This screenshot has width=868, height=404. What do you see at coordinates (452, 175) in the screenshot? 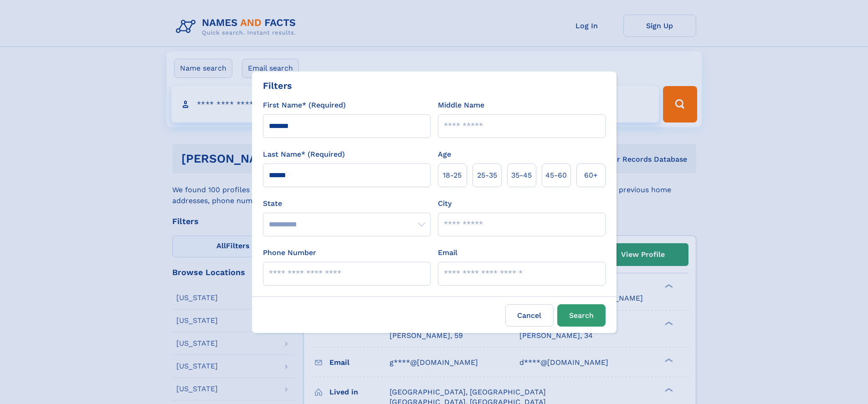
I see `span: 18‑25` at bounding box center [452, 175].